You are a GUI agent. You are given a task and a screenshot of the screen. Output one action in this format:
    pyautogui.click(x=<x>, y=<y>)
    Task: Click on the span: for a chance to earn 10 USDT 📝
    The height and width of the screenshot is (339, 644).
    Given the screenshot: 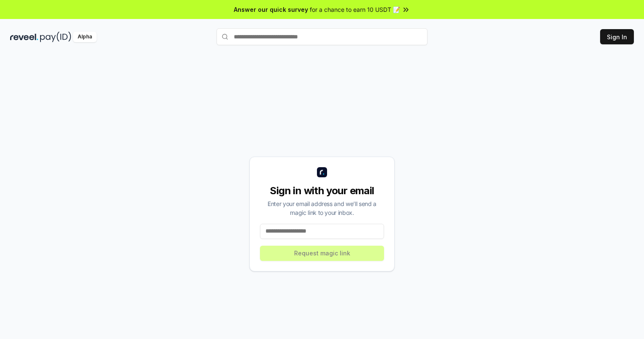 What is the action you would take?
    pyautogui.click(x=355, y=9)
    